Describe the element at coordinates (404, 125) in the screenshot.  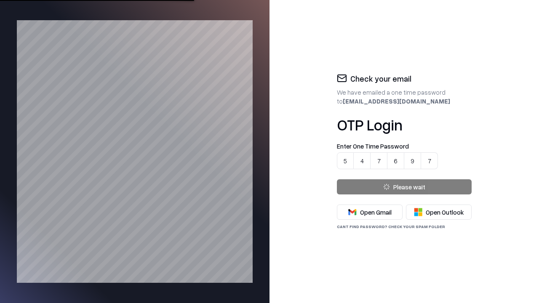
I see `h1: OTP Login` at that location.